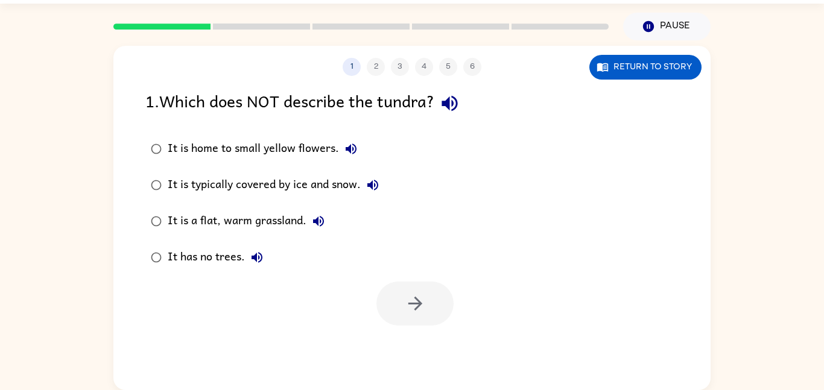 Image resolution: width=824 pixels, height=390 pixels. Describe the element at coordinates (257, 257) in the screenshot. I see `button: It has no trees.` at that location.